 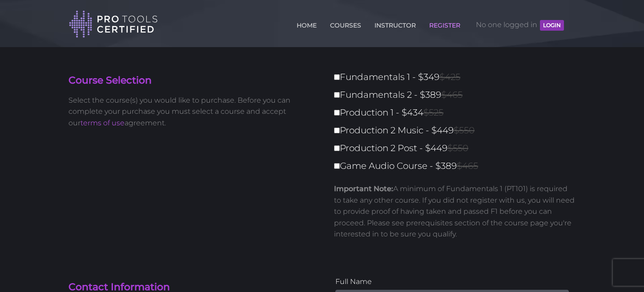 I want to click on p: A minimum of Fundamentals 1 (PT101) is required to take any other course. If you did not register..., so click(x=454, y=211).